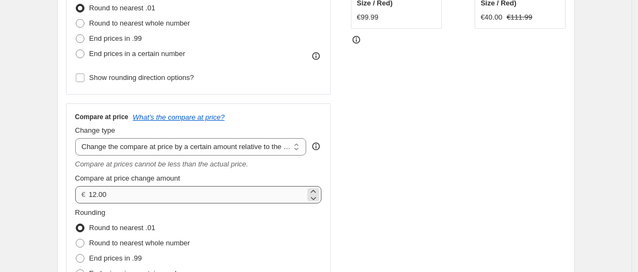 The image size is (638, 272). I want to click on span: Compare at price change amount, so click(127, 178).